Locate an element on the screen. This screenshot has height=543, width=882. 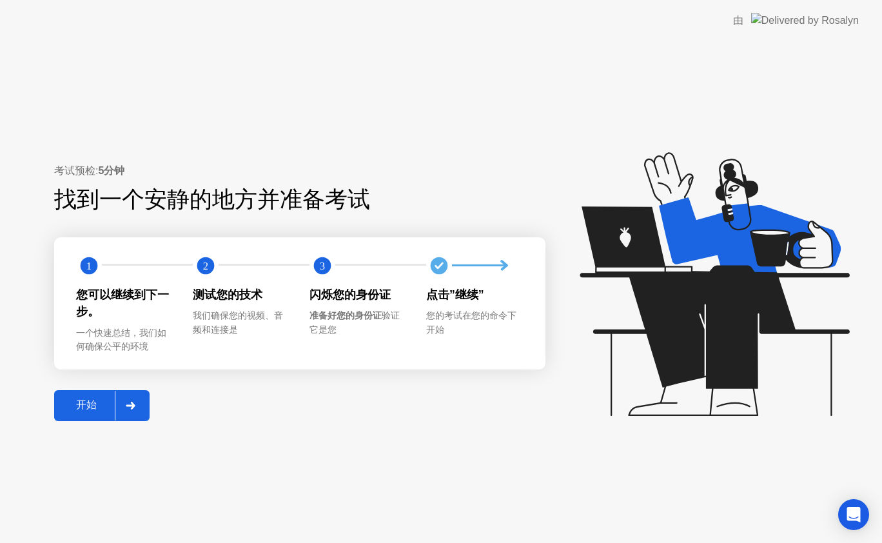
text: 3 is located at coordinates (322, 266).